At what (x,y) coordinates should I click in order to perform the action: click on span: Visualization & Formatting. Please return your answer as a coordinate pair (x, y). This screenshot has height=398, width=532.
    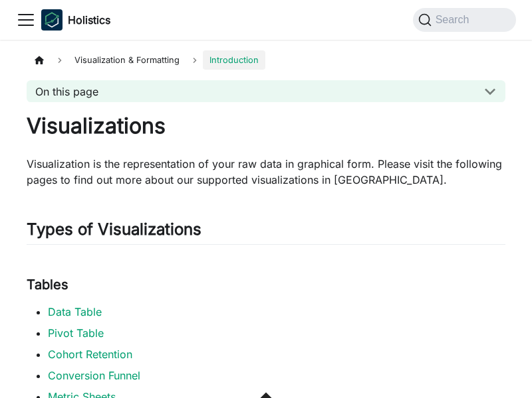
    Looking at the image, I should click on (127, 60).